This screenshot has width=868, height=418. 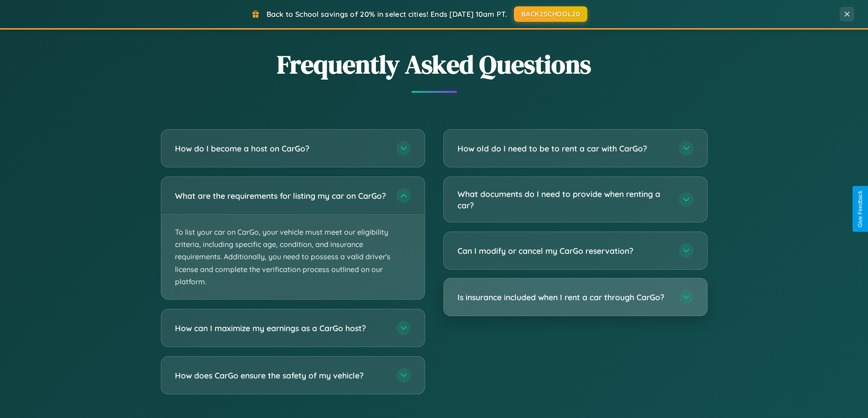 What do you see at coordinates (281, 148) in the screenshot?
I see `h3: How do I become a host on CarGo?` at bounding box center [281, 148].